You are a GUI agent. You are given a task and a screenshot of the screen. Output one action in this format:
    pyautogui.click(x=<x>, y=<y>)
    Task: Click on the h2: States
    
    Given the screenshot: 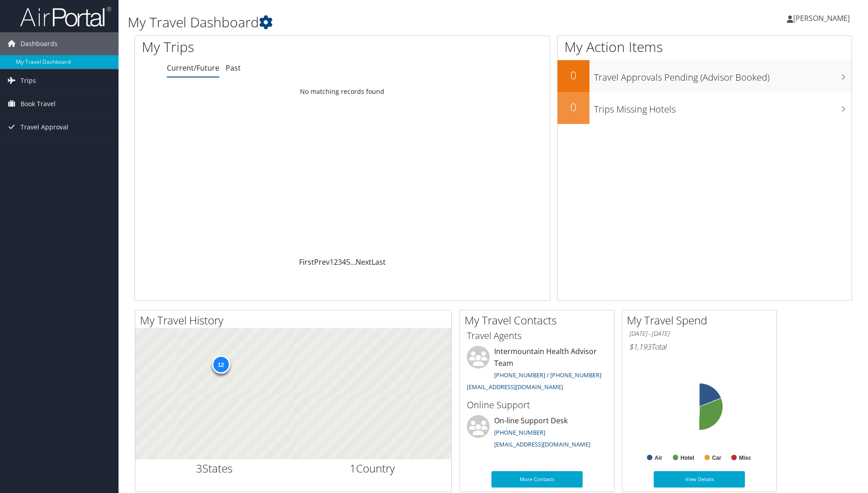 What is the action you would take?
    pyautogui.click(x=214, y=469)
    